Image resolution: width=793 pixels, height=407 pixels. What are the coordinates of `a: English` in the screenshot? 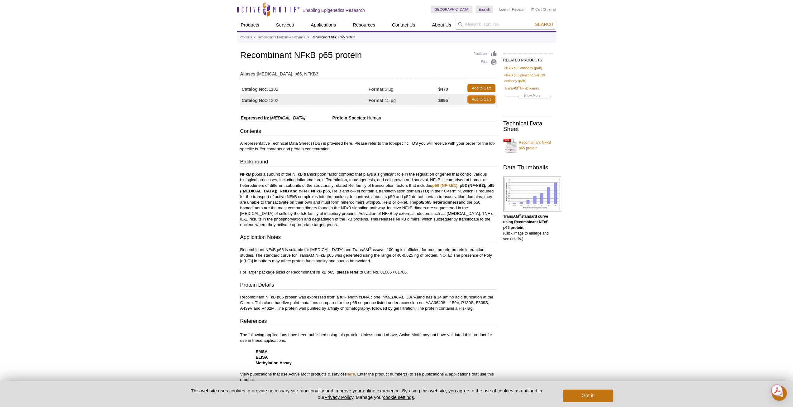 It's located at (484, 9).